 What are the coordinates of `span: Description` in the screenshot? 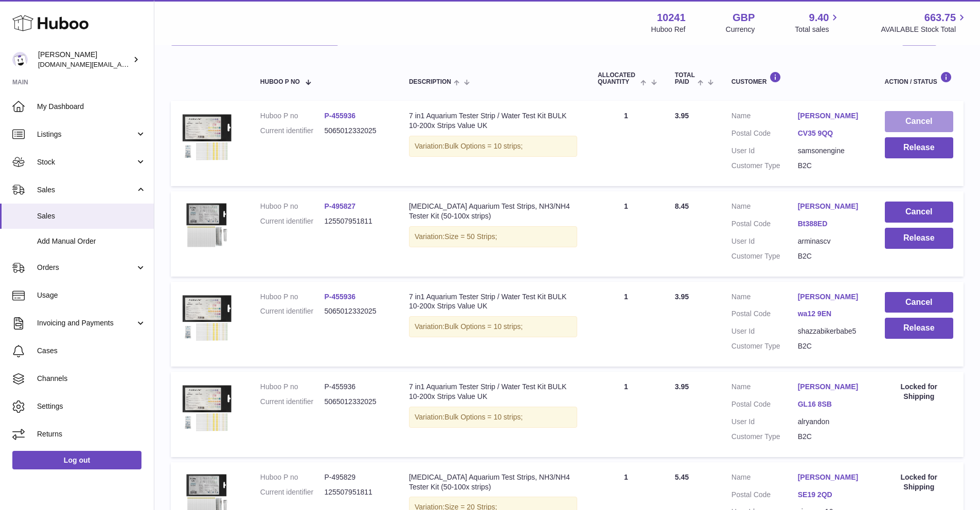 It's located at (430, 82).